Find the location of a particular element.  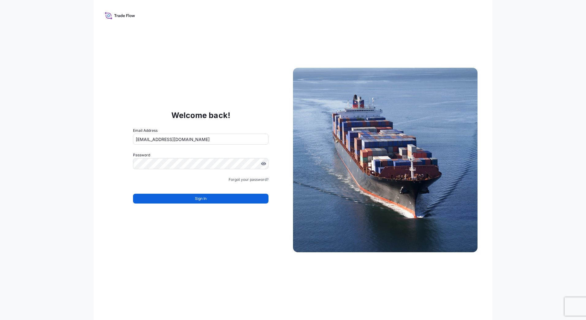

button: Sign In is located at coordinates (201, 199).